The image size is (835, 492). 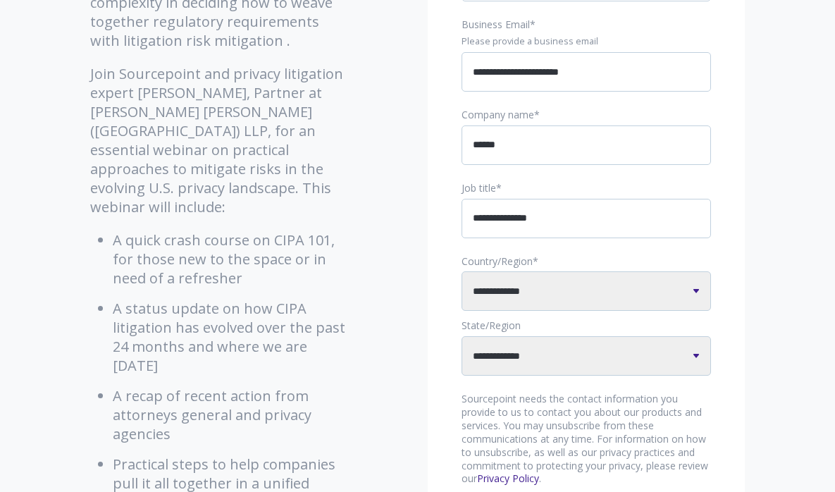 What do you see at coordinates (497, 261) in the screenshot?
I see `span: Country/Region` at bounding box center [497, 261].